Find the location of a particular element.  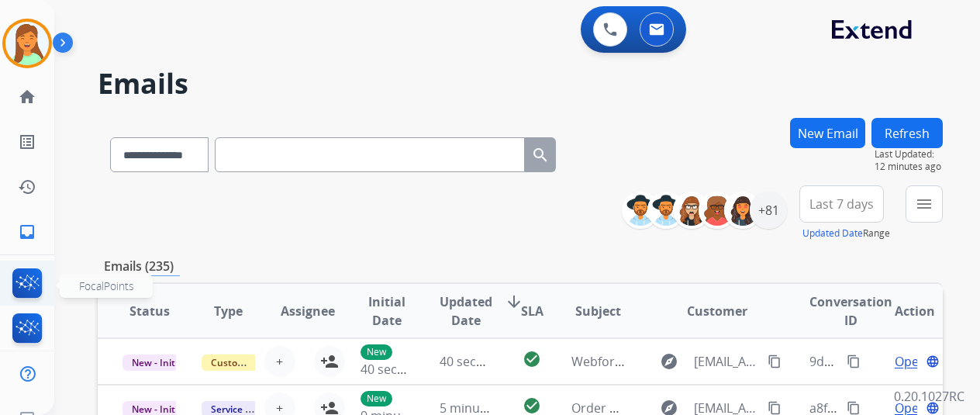

h2: Emails is located at coordinates (520, 84).